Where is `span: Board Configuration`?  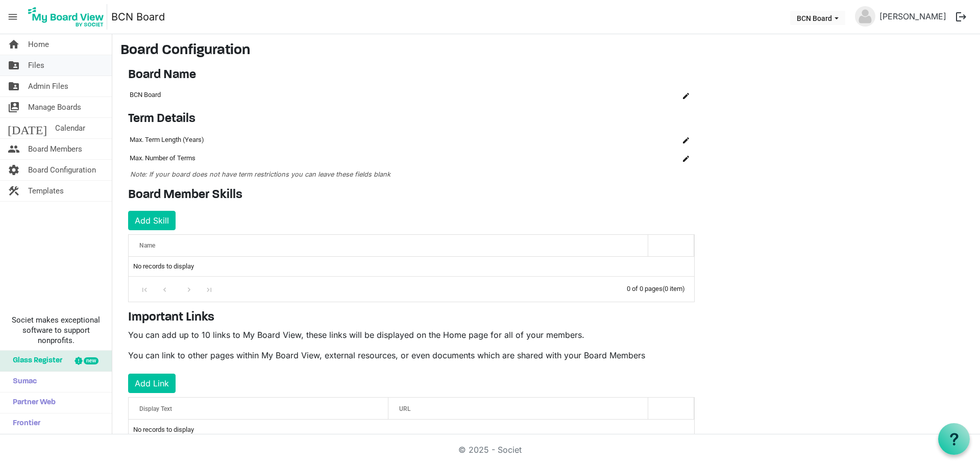
span: Board Configuration is located at coordinates (62, 170).